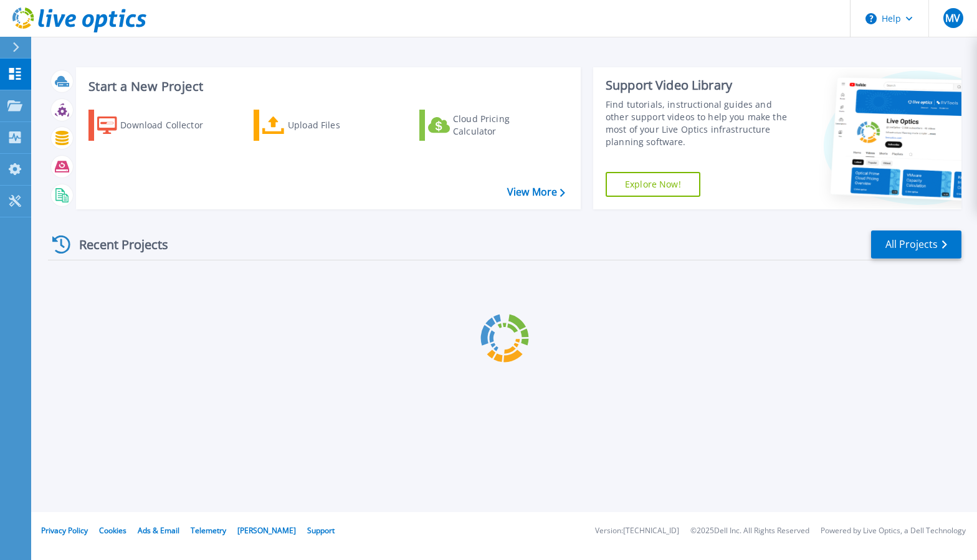 Image resolution: width=977 pixels, height=560 pixels. Describe the element at coordinates (338, 125) in the screenshot. I see `div: Upload Files` at that location.